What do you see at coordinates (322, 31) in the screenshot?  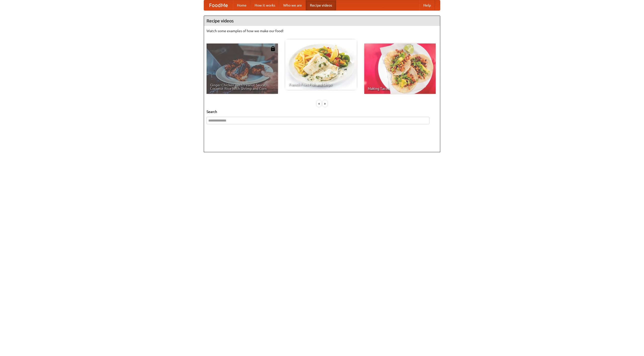 I see `p: Watch some examples of how we make our food!` at bounding box center [322, 31].